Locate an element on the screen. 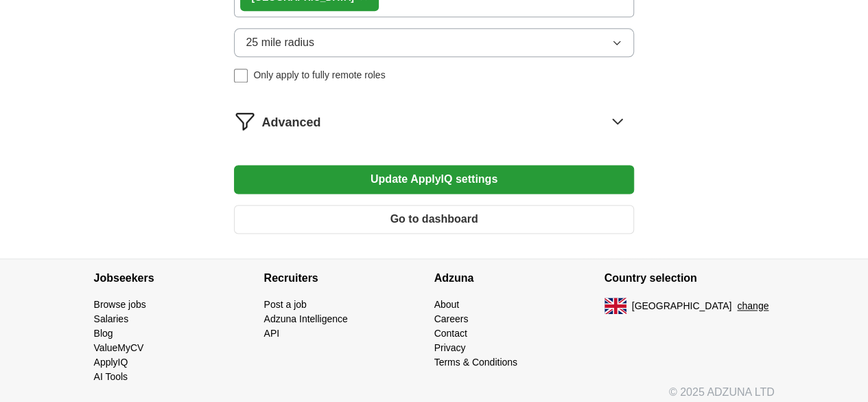  a: About is located at coordinates (447, 304).